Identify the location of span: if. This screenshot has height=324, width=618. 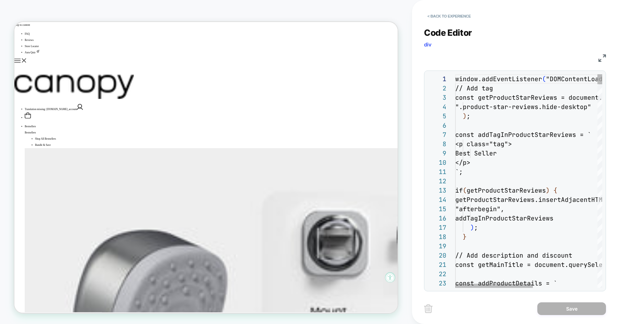
(459, 190).